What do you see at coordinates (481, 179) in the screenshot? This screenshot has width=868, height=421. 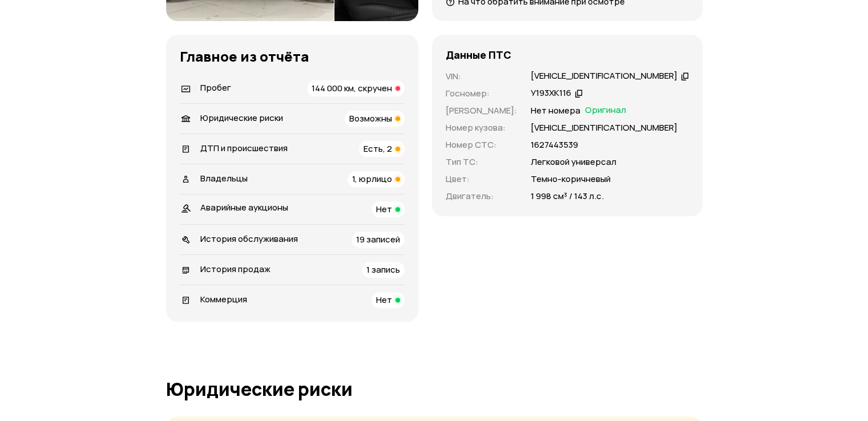 I see `p: Цвет :` at bounding box center [481, 179].